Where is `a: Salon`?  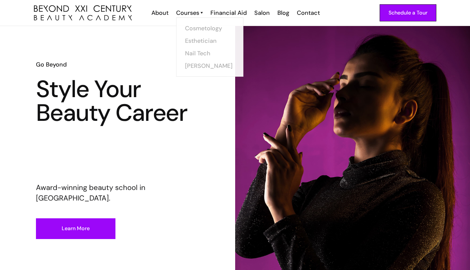 a: Salon is located at coordinates (261, 13).